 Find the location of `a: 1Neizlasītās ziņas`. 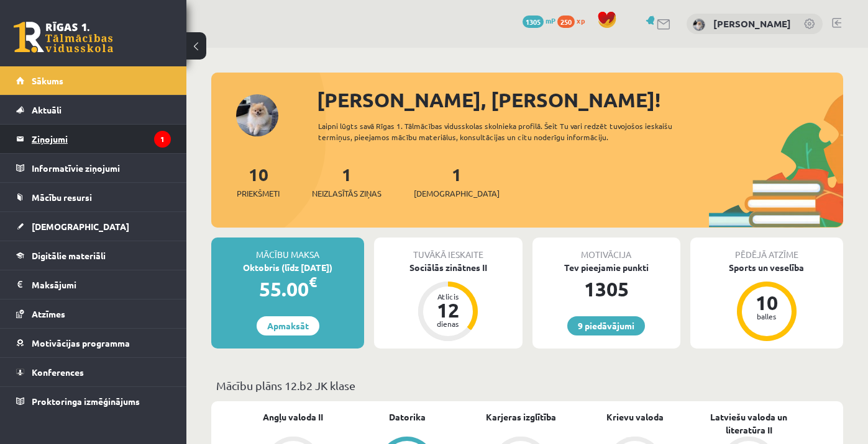

a: 1Neizlasītās ziņas is located at coordinates (346, 182).